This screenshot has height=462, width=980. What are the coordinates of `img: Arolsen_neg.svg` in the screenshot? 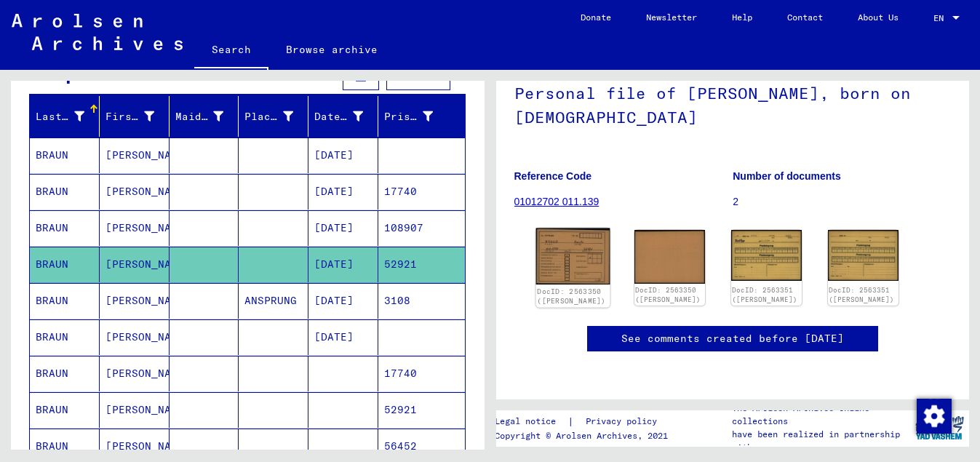 It's located at (97, 32).